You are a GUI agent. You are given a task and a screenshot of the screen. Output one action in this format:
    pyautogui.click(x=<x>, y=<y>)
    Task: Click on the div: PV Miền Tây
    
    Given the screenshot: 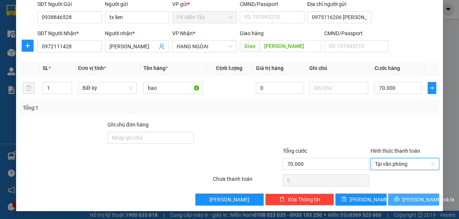 What is the action you would take?
    pyautogui.click(x=41, y=11)
    